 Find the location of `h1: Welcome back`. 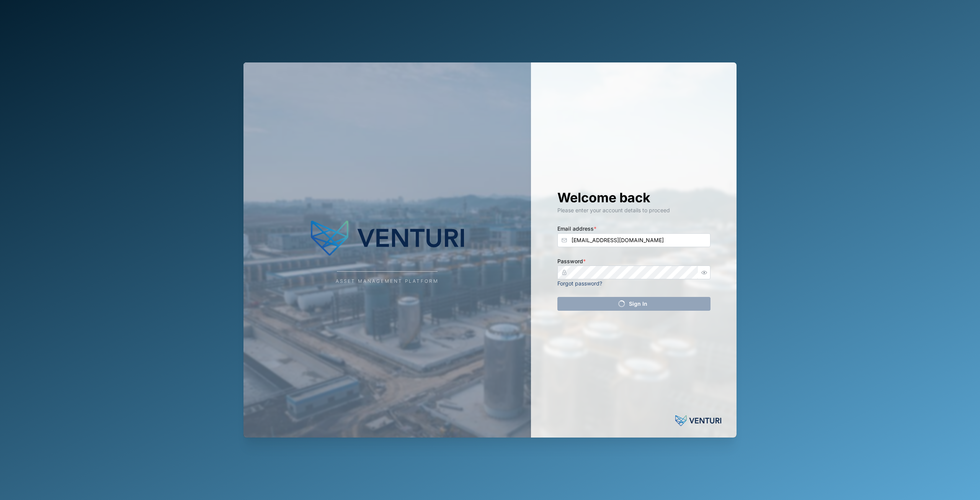

h1: Welcome back is located at coordinates (634, 198).